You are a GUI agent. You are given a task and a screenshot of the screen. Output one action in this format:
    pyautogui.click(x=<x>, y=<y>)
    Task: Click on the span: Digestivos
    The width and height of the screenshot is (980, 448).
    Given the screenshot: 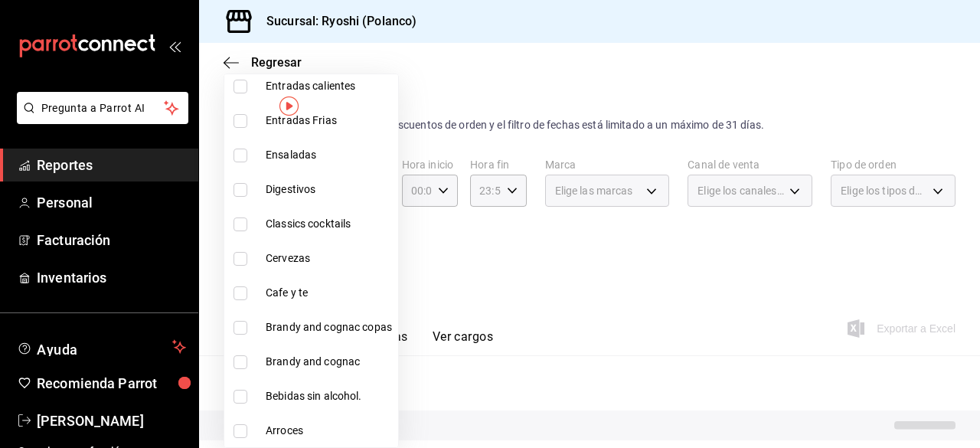 What is the action you would take?
    pyautogui.click(x=328, y=190)
    